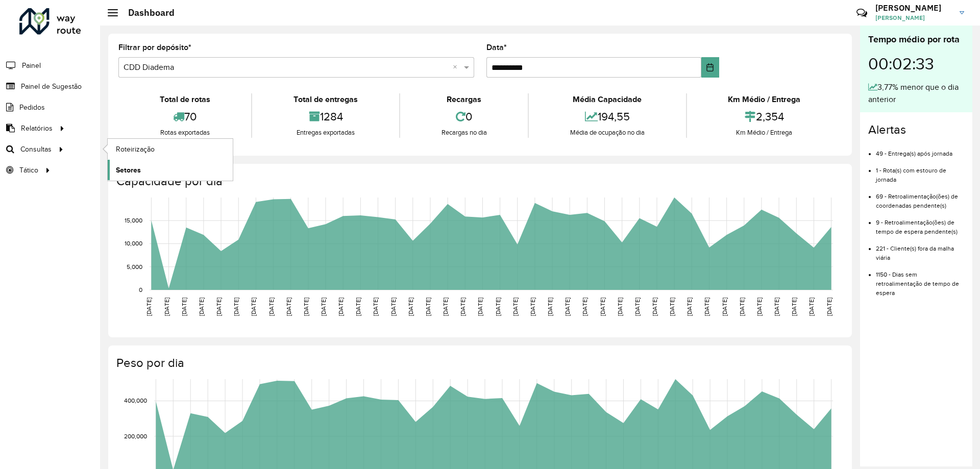 The height and width of the screenshot is (469, 980). Describe the element at coordinates (916, 94) in the screenshot. I see `div: 3,77% menor que o dia anterior` at that location.